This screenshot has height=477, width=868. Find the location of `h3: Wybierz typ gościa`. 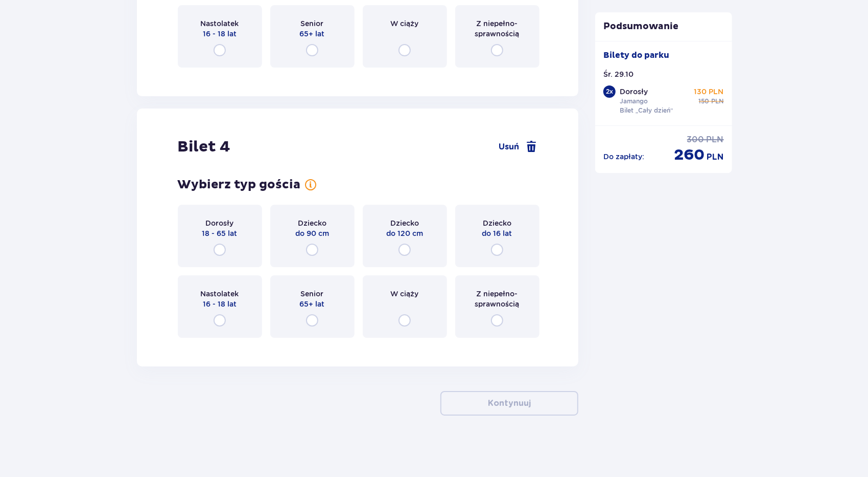

h3: Wybierz typ gościa is located at coordinates (239, 184).